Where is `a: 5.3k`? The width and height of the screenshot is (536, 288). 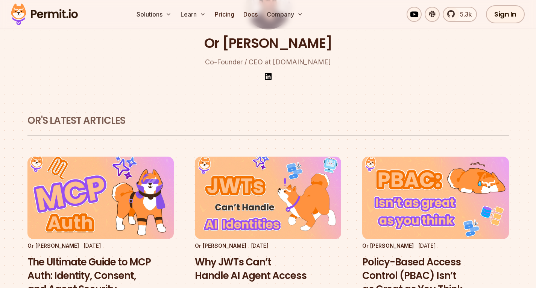 a: 5.3k is located at coordinates (459, 14).